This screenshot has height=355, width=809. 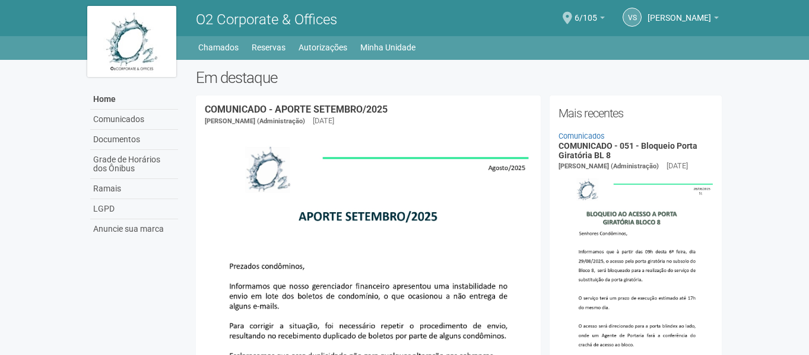 I want to click on a: Autorizações, so click(x=323, y=47).